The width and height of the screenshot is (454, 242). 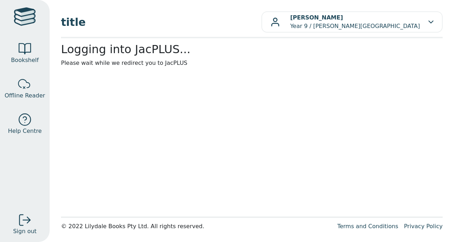 I want to click on p: Please wait while we redirect you to JacPLUS, so click(x=252, y=63).